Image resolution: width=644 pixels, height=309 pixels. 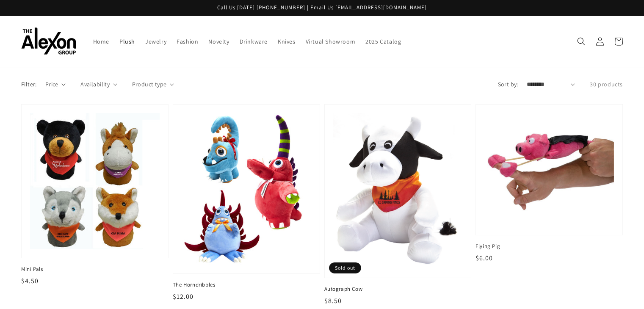 What do you see at coordinates (330, 41) in the screenshot?
I see `a: Virtual Showroom` at bounding box center [330, 41].